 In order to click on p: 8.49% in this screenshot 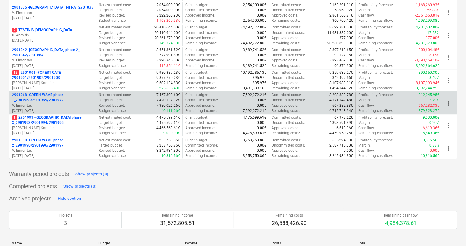, I will do `click(434, 78)`.